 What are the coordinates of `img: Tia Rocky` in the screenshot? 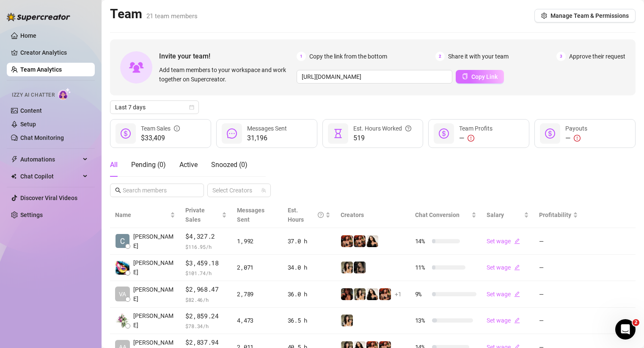 It's located at (122, 320).